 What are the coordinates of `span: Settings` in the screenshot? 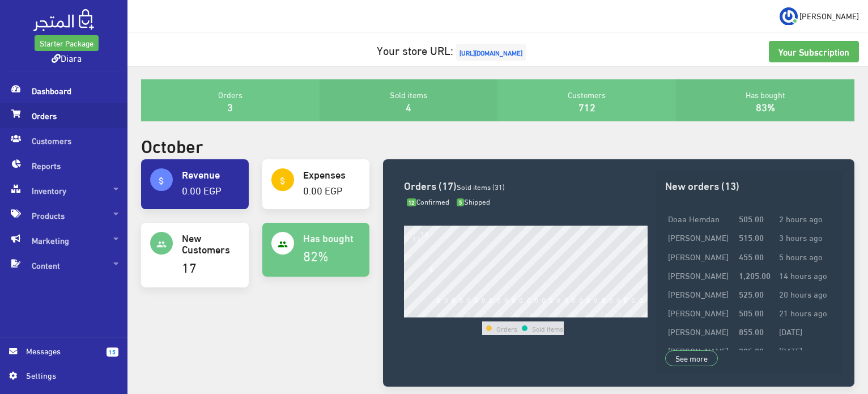 It's located at (67, 375).